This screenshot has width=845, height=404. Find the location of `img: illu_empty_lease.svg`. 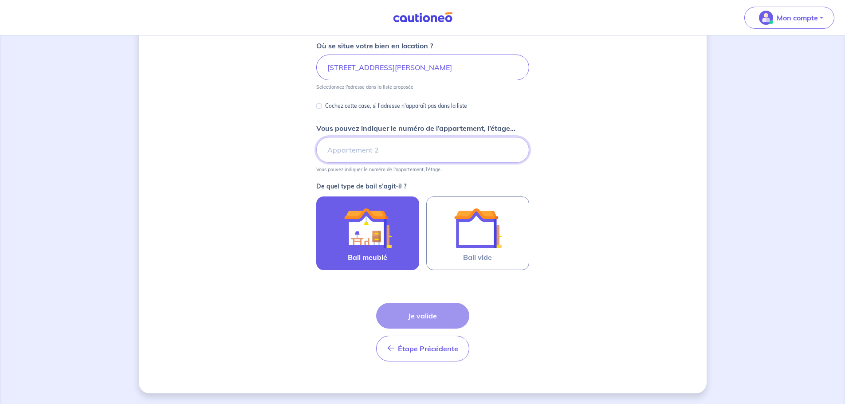

img: illu_empty_lease.svg is located at coordinates (478, 228).